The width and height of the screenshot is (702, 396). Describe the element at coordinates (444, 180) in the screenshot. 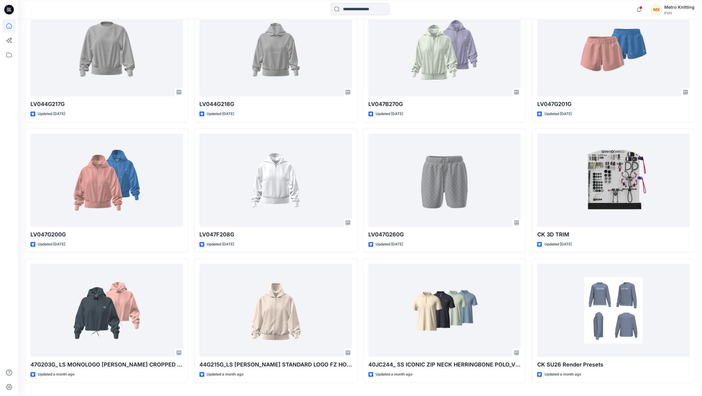

I see `a: LV047G260G` at that location.